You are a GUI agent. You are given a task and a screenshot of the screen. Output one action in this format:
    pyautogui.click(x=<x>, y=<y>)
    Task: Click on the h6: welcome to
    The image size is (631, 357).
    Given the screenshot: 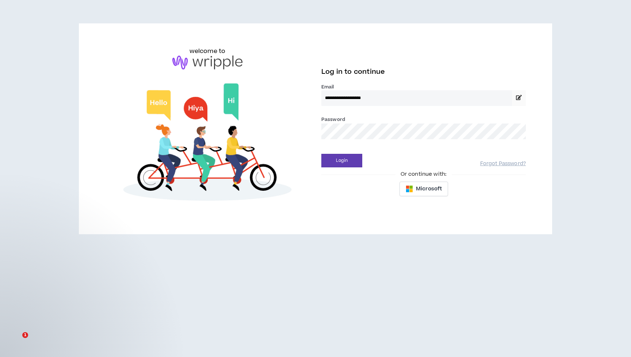 What is the action you would take?
    pyautogui.click(x=207, y=51)
    